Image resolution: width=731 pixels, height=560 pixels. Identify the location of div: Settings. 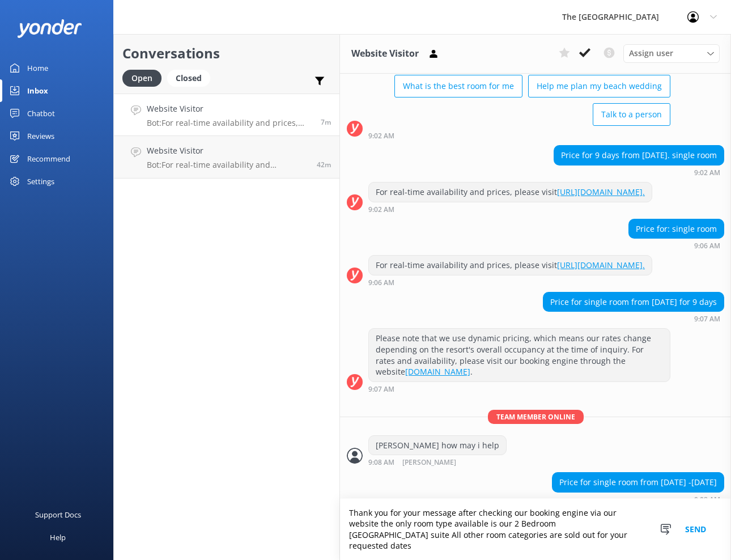
(41, 181).